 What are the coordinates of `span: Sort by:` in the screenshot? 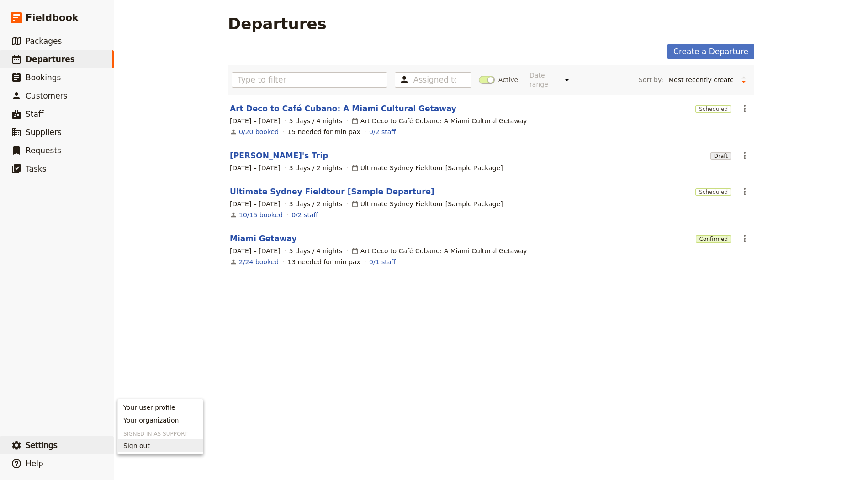 It's located at (651, 80).